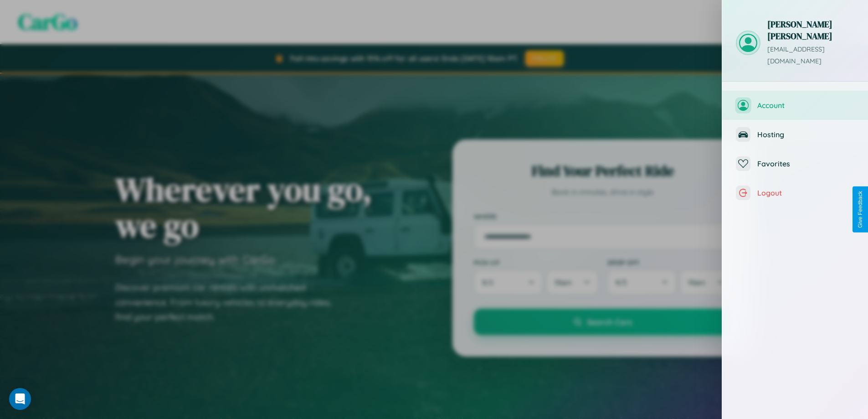  What do you see at coordinates (795, 193) in the screenshot?
I see `button: Logout` at bounding box center [795, 193].